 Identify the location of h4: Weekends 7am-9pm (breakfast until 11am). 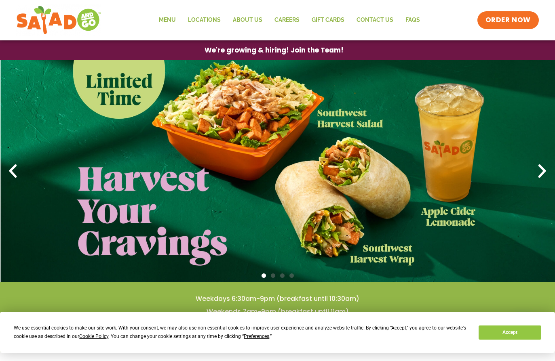
(277, 312).